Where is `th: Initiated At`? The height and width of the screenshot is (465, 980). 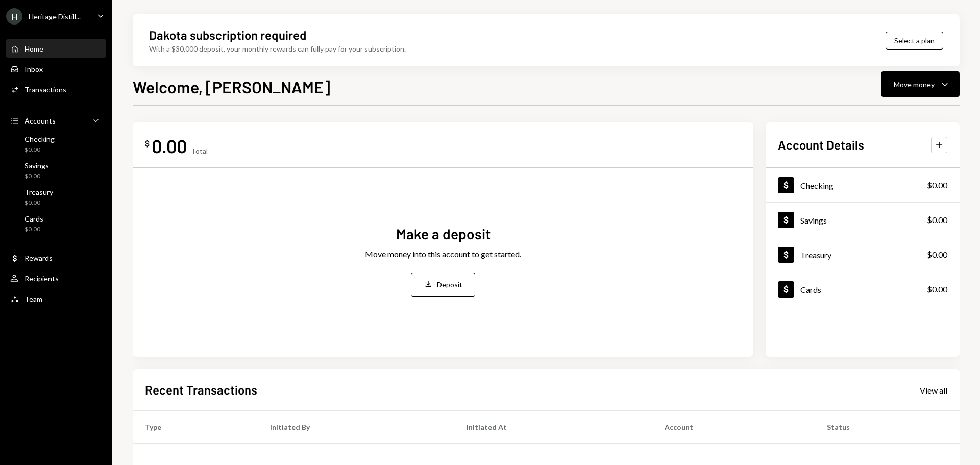
th: Initiated At is located at coordinates (553, 427).